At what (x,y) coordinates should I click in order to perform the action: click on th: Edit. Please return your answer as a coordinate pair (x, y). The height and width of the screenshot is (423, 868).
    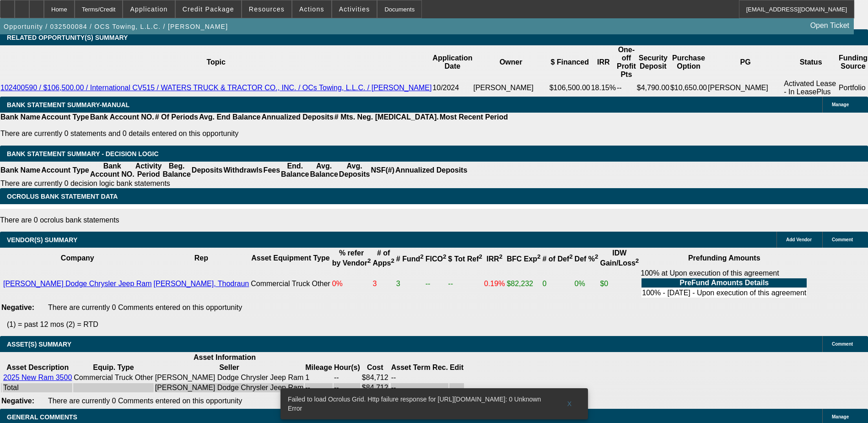
    Looking at the image, I should click on (457, 368).